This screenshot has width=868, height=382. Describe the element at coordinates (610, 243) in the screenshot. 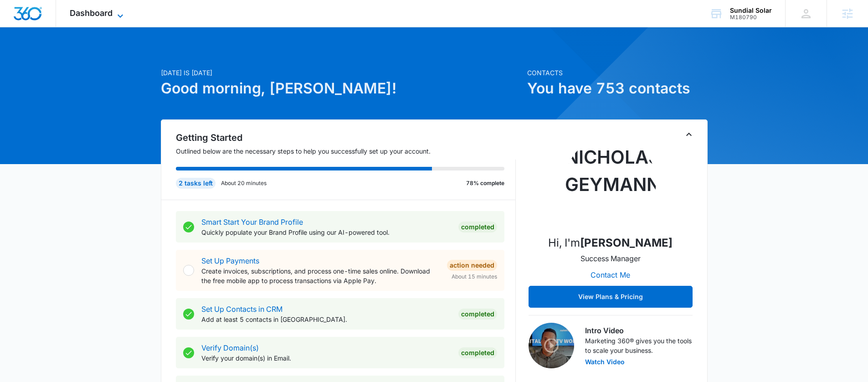

I see `p: Hi, I'm` at that location.